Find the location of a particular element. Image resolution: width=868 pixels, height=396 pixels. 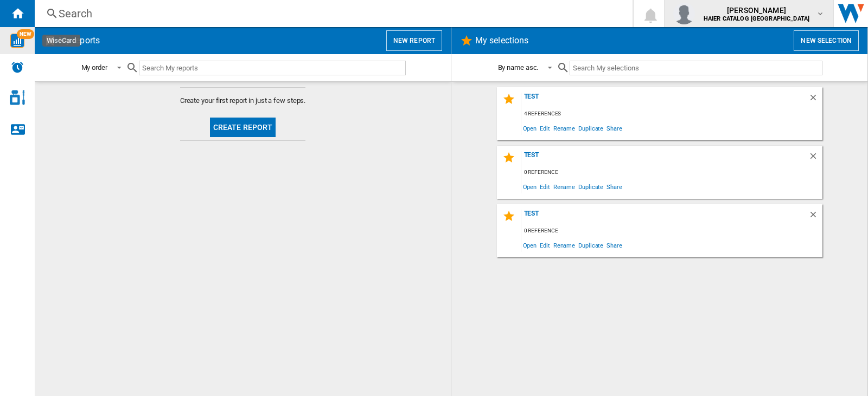

h2: My reports is located at coordinates (79, 40).